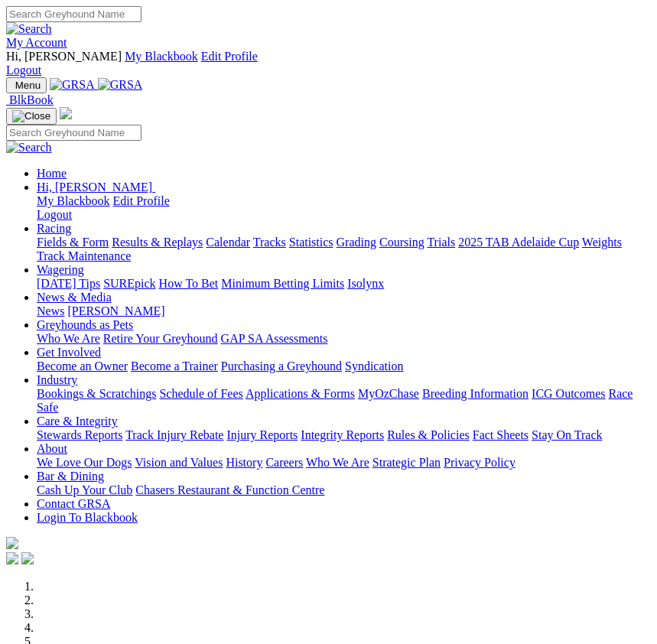 This screenshot has width=657, height=644. What do you see at coordinates (282, 283) in the screenshot?
I see `a: Minimum Betting Limits` at bounding box center [282, 283].